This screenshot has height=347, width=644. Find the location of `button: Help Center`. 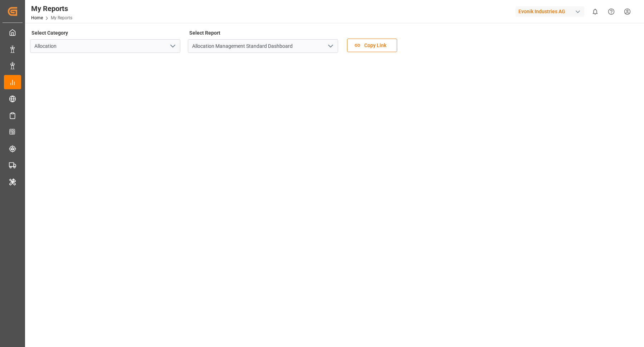

button: Help Center is located at coordinates (611, 11).